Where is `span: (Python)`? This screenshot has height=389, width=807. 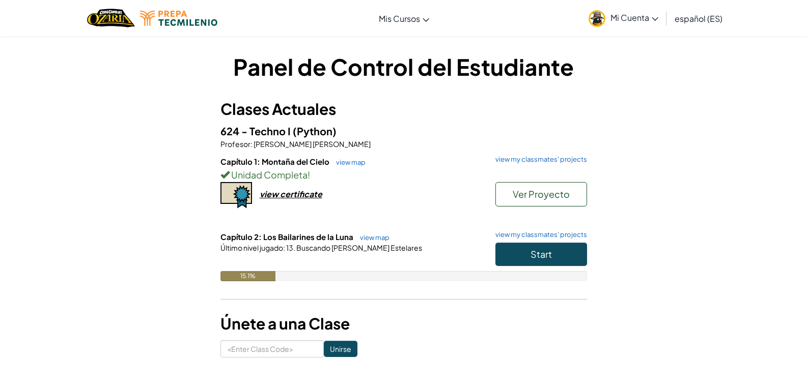
span: (Python) is located at coordinates (315, 131).